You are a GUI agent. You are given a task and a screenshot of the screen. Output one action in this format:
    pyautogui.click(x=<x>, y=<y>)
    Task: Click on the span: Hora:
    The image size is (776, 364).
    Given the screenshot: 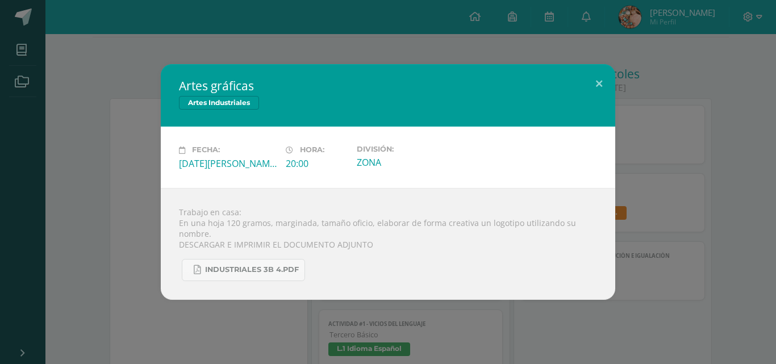 What is the action you would take?
    pyautogui.click(x=312, y=150)
    